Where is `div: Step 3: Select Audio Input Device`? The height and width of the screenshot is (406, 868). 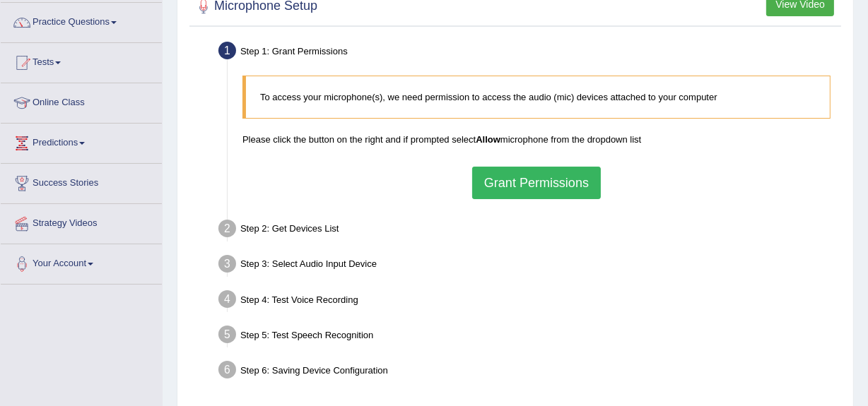 div: Step 3: Select Audio Input Device is located at coordinates (529, 266).